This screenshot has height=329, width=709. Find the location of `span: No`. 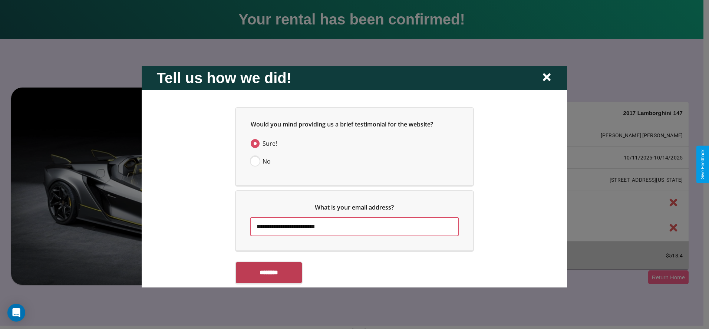

span: No is located at coordinates (267, 161).